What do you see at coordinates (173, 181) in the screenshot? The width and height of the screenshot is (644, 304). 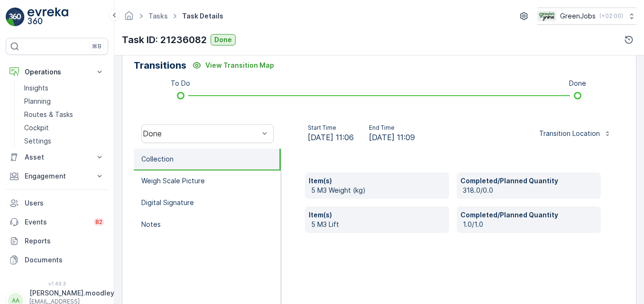 I see `p: Weigh Scale Picture` at bounding box center [173, 181].